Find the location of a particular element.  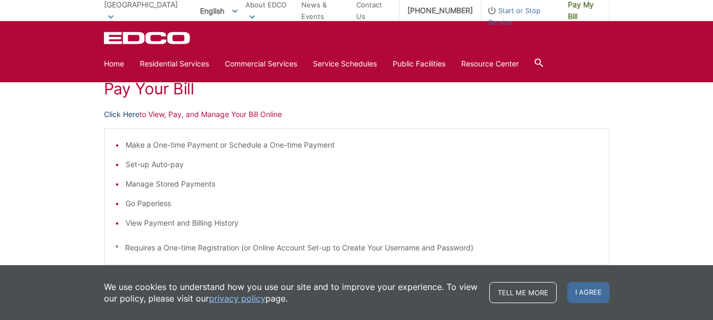

span: English is located at coordinates (218, 11).